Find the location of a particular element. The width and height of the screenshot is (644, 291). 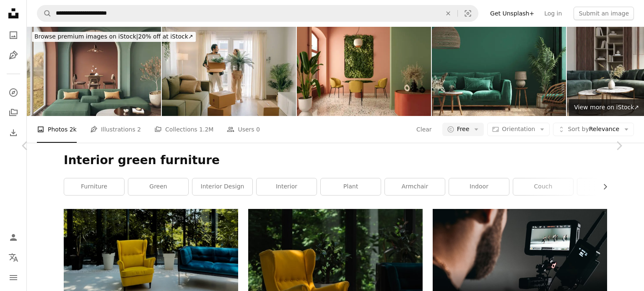

a: Collections 1.2M is located at coordinates (184, 130).